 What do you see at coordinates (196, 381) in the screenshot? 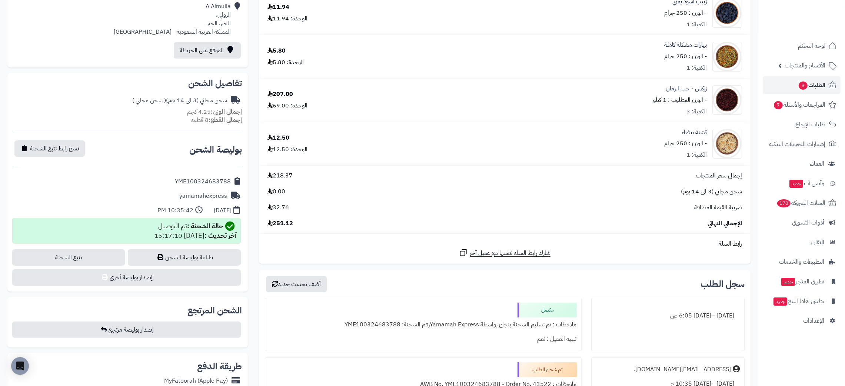
I see `div: MyFatoorah (Apple Pay)` at bounding box center [196, 381].